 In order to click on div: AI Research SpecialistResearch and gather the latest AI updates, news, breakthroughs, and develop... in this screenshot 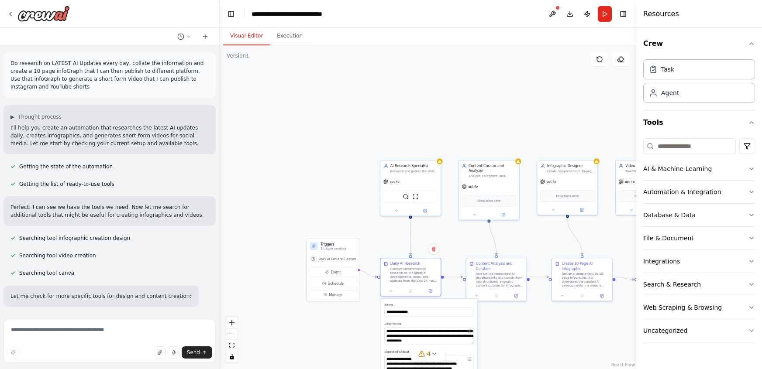, I will do `click(410, 188)`.